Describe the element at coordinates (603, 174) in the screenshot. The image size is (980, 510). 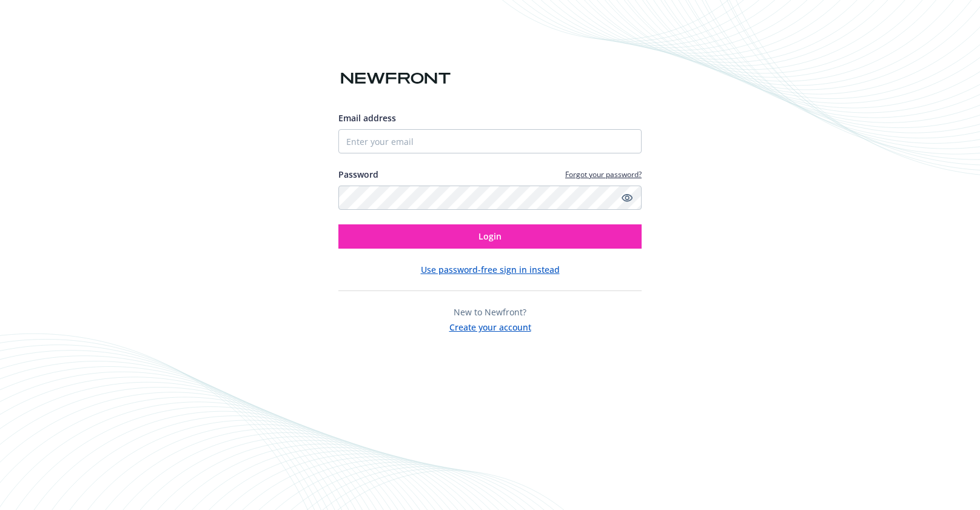
I see `a: Forgot your password?` at that location.